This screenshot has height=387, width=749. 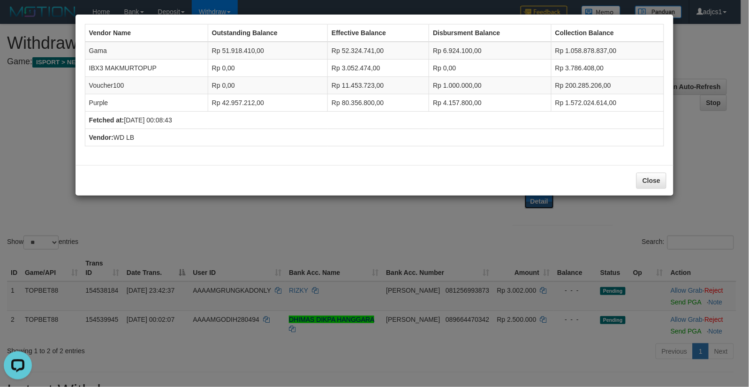 What do you see at coordinates (107, 120) in the screenshot?
I see `b: Fetched at:` at bounding box center [107, 120].